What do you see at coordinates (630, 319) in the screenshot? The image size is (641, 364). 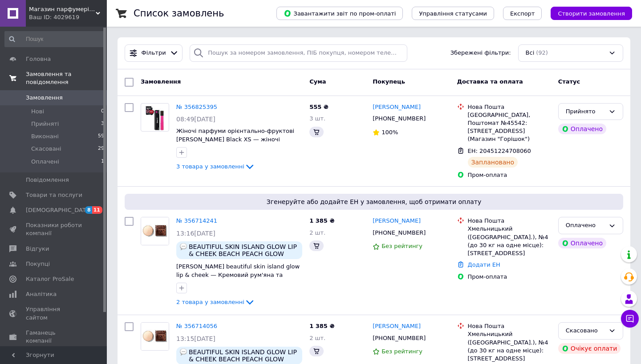 I see `button: Чат з покупцем` at bounding box center [630, 319].